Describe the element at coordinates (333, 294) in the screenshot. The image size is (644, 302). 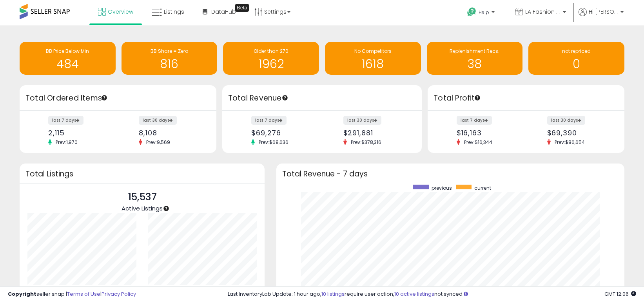
I see `a: 10 listings` at that location.